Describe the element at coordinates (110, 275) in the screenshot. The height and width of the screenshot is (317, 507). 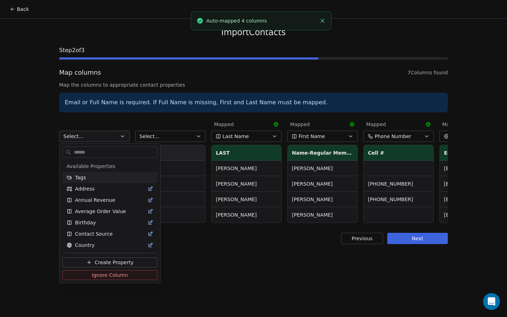
I see `span: Ignore Column` at that location.